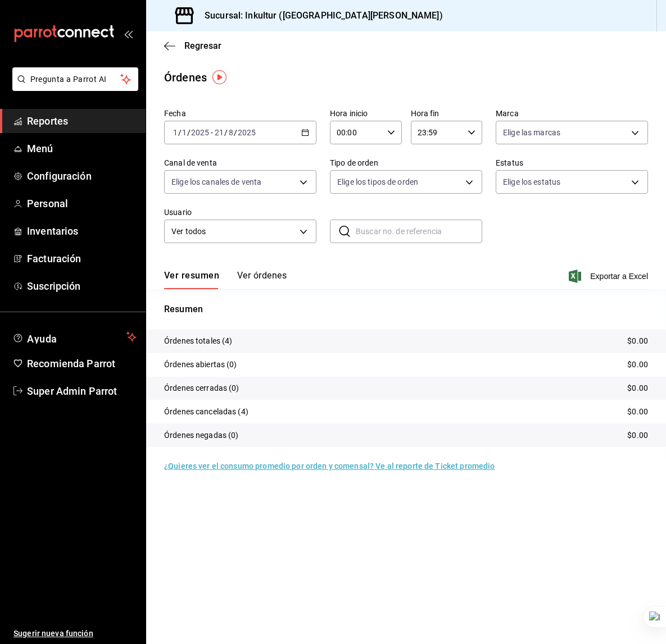 The image size is (666, 644). I want to click on label: Marca, so click(571, 114).